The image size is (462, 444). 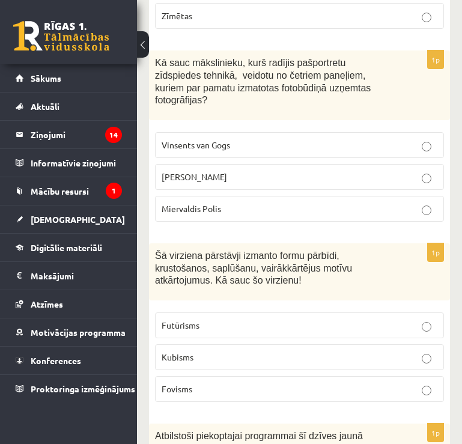 What do you see at coordinates (427, 391) in the screenshot?
I see `input: Fovisms` at bounding box center [427, 391].